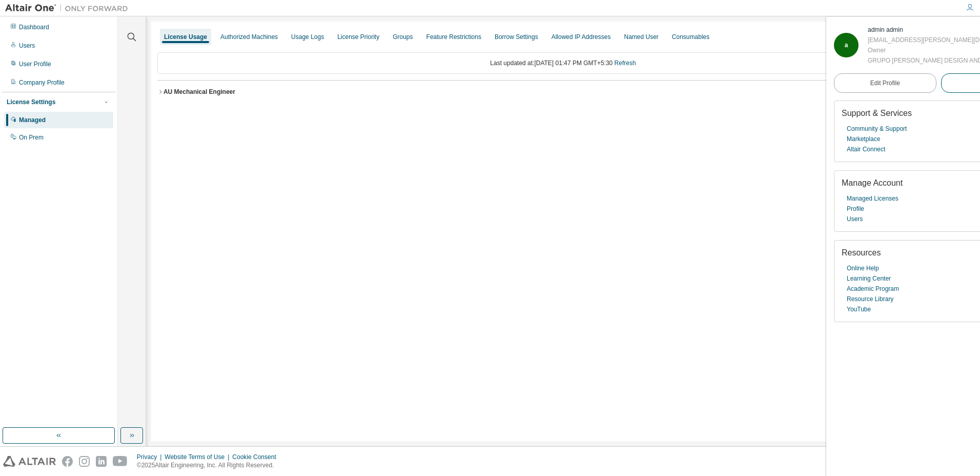 The image size is (980, 476). I want to click on img: altair_logo.svg, so click(30, 461).